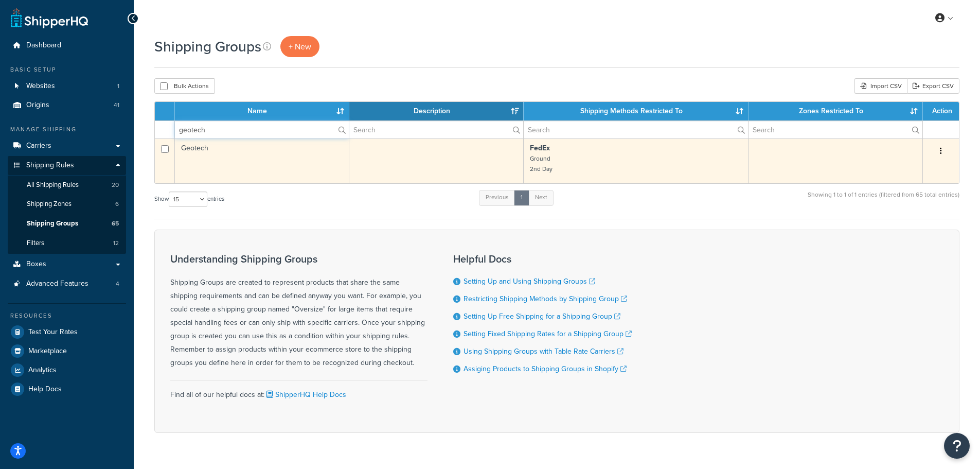 The height and width of the screenshot is (469, 980). I want to click on label: Show entries, so click(189, 199).